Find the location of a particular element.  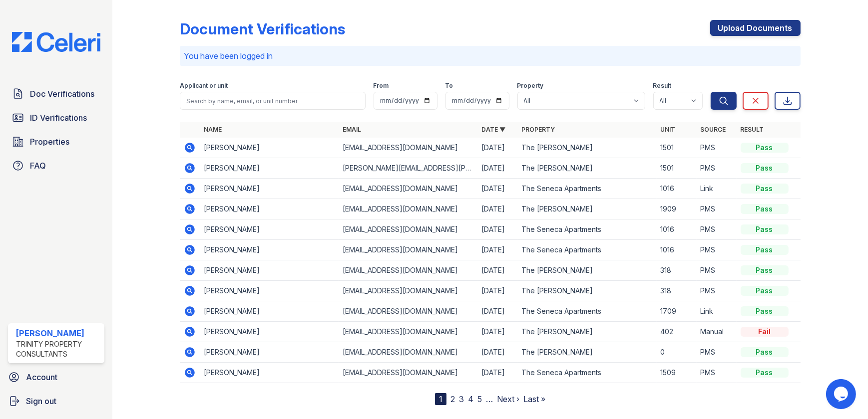

a: Sign out is located at coordinates (56, 401).